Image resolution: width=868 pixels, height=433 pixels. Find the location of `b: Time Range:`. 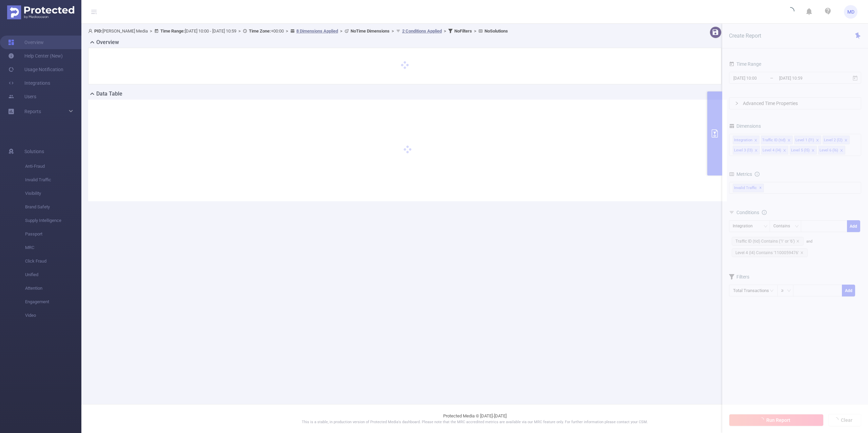

b: Time Range: is located at coordinates (172, 31).